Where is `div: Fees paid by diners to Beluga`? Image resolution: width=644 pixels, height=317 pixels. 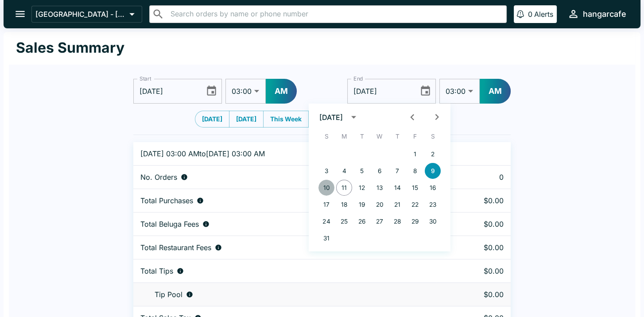
div: Fees paid by diners to Beluga is located at coordinates (285, 224).